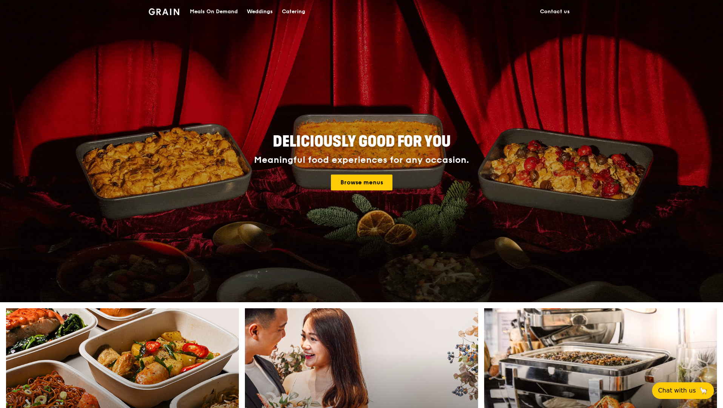 The width and height of the screenshot is (723, 408). What do you see at coordinates (683, 390) in the screenshot?
I see `button: Chat with us🦙` at bounding box center [683, 390].